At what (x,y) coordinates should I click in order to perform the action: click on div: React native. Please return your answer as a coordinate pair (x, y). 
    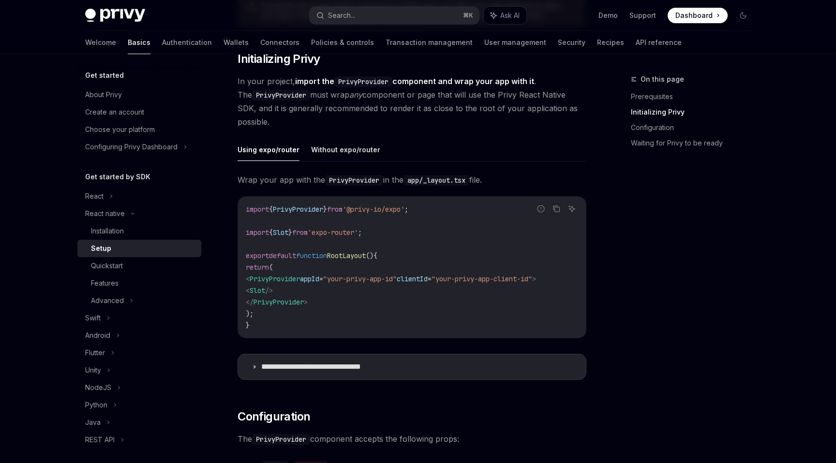
    Looking at the image, I should click on (105, 214).